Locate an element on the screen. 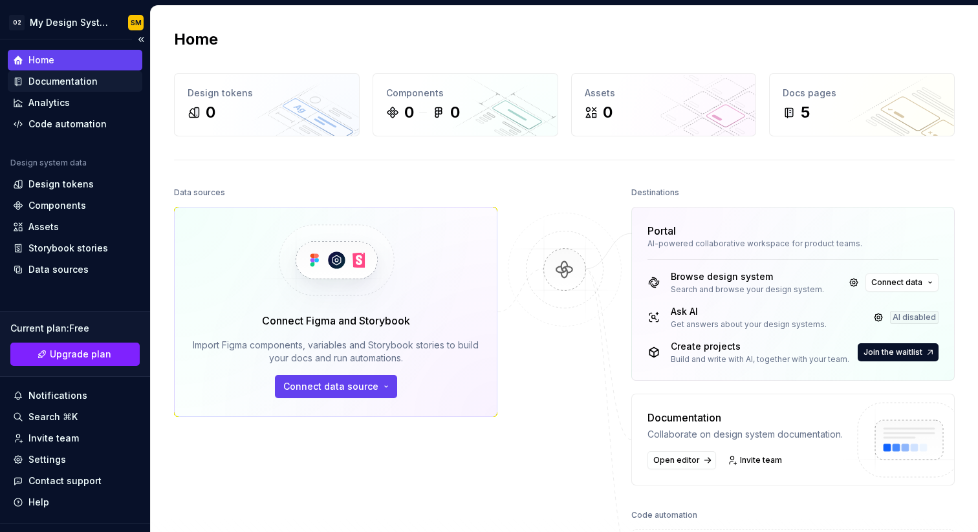 This screenshot has width=978, height=532. a: Assets0 is located at coordinates (664, 105).